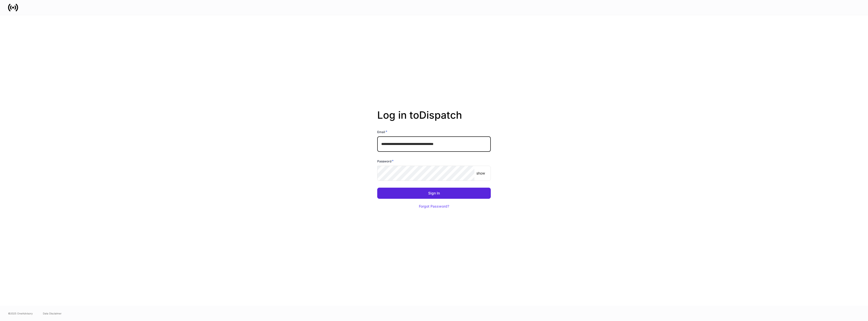 The image size is (868, 321). What do you see at coordinates (480, 173) in the screenshot?
I see `p: show` at bounding box center [480, 173].